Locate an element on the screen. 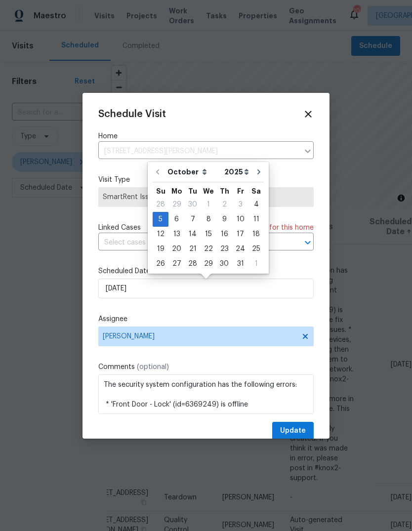 This screenshot has height=531, width=412. div: Sat Oct 04 2025 is located at coordinates (256, 204).